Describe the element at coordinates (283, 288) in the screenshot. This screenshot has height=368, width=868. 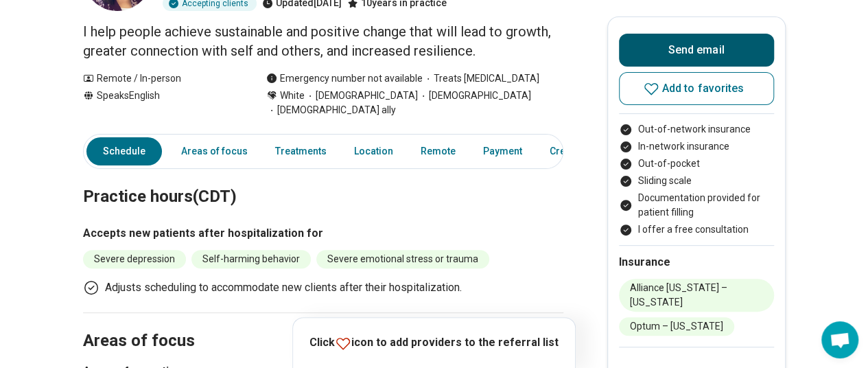
I see `p: Adjusts scheduling to accommodate new clients after their hospitalization.` at that location.